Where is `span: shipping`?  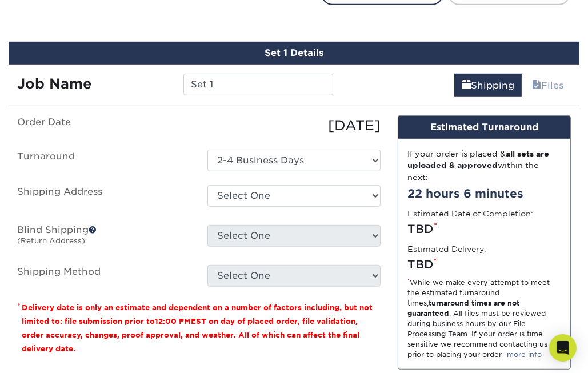
span: shipping is located at coordinates (466, 85).